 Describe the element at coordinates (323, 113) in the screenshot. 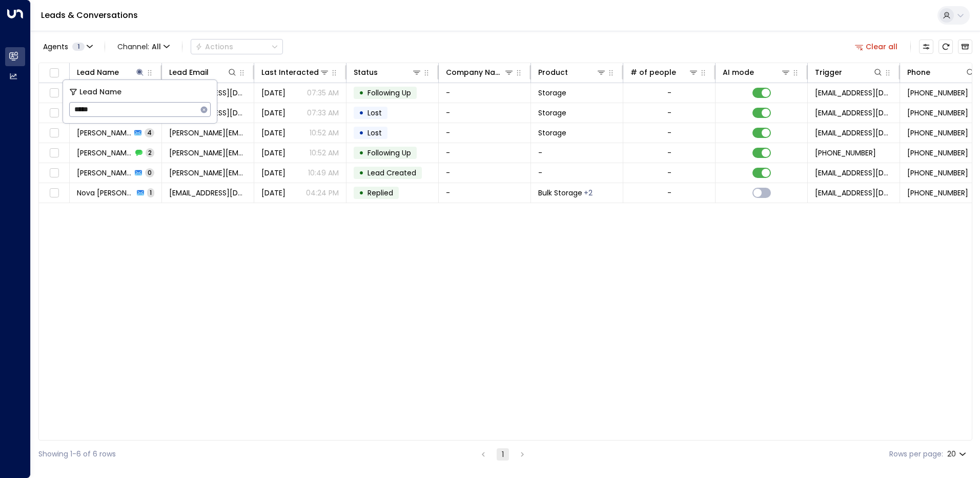

I see `p: 07:33 AM` at that location.